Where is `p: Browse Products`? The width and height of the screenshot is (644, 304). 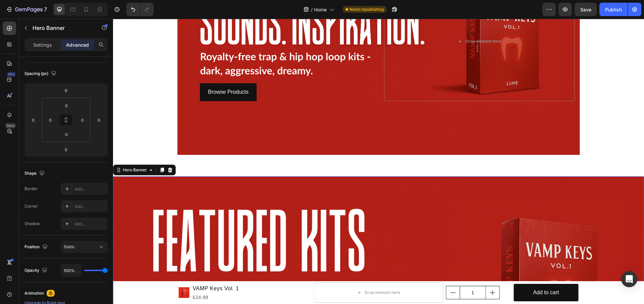
p: Browse Products is located at coordinates (115, 74).